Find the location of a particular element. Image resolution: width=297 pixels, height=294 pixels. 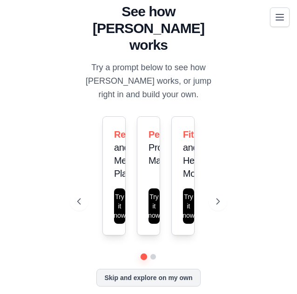

span: Fitness is located at coordinates (198, 134).